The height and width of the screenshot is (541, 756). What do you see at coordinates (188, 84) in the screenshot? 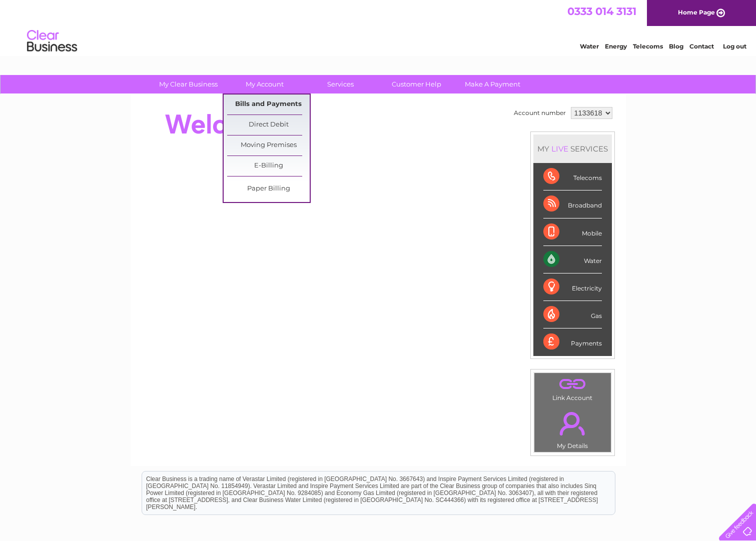
I see `a: My Clear Business` at bounding box center [188, 84].